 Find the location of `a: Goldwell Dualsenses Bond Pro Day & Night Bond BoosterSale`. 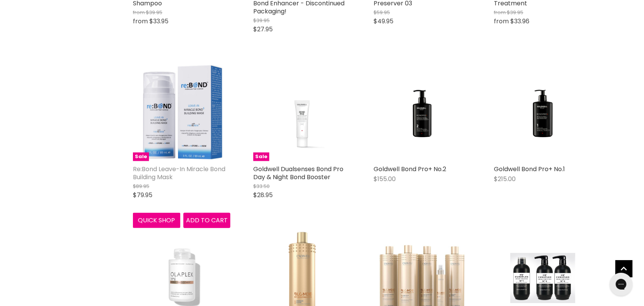

a: Goldwell Dualsenses Bond Pro Day & Night Bond BoosterSale is located at coordinates (302, 112).